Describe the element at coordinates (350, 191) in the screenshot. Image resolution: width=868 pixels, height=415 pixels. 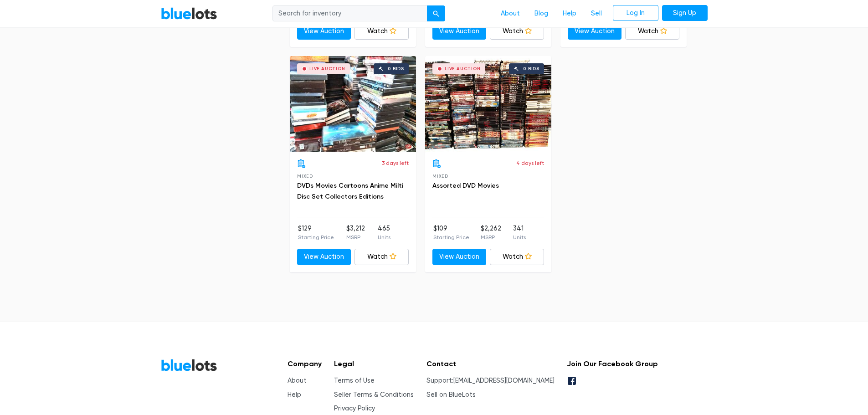
I see `a: DVDs Movies Cartoons Anime Milti Disc Set Collectors Editions` at that location.